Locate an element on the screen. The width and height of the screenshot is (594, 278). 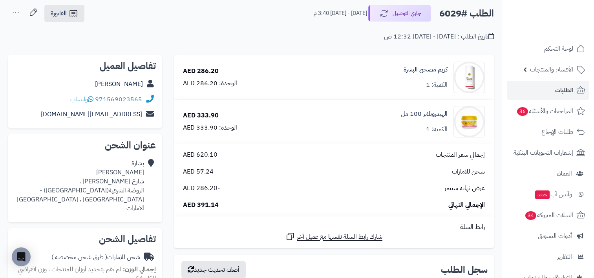
div: شحن للامارات is located at coordinates (96, 257).